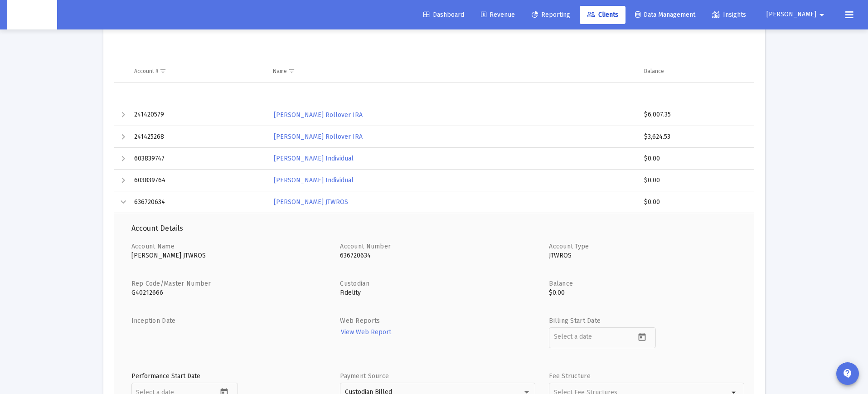  What do you see at coordinates (163, 71) in the screenshot?
I see `span: Show filter options for column 'Account #'` at bounding box center [163, 71].